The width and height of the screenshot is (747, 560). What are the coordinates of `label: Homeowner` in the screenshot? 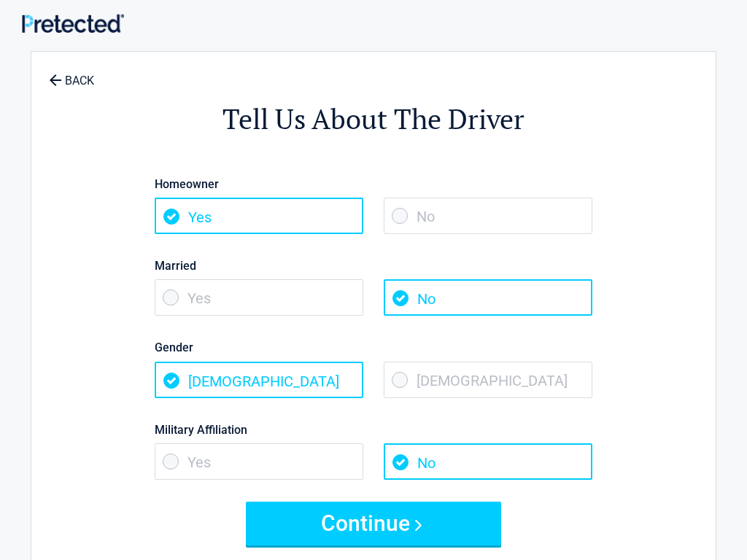 It's located at (374, 184).